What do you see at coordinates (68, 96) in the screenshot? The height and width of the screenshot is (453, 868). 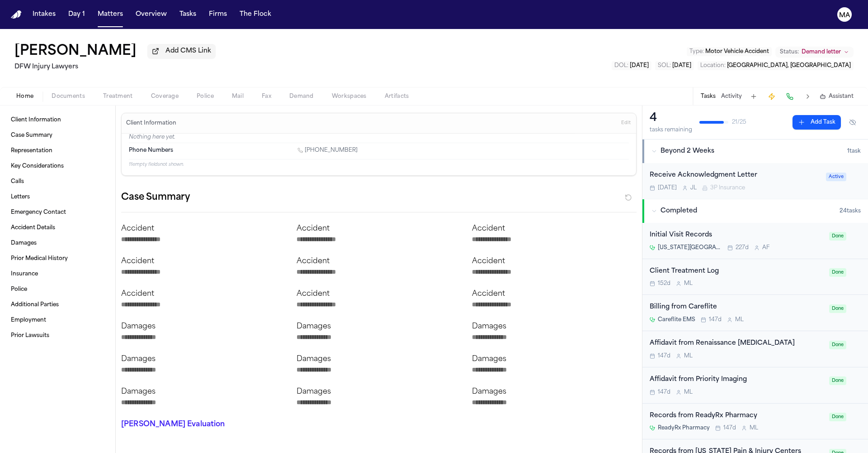 I see `span: Documents` at bounding box center [68, 96].